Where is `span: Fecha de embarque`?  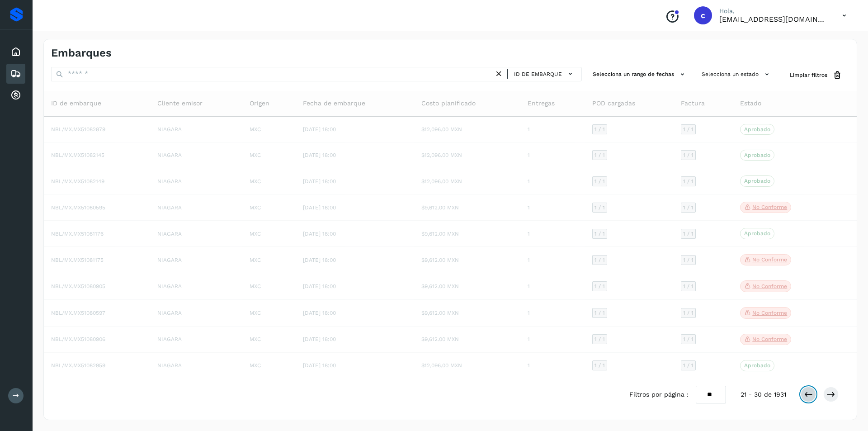 span: Fecha de embarque is located at coordinates (334, 103).